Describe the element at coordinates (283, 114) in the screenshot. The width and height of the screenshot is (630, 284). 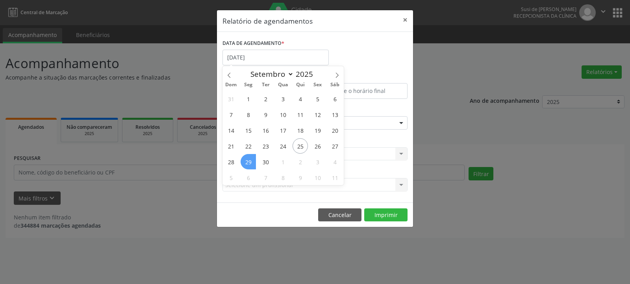
I see `span: Setembro 10, 2025` at that location.